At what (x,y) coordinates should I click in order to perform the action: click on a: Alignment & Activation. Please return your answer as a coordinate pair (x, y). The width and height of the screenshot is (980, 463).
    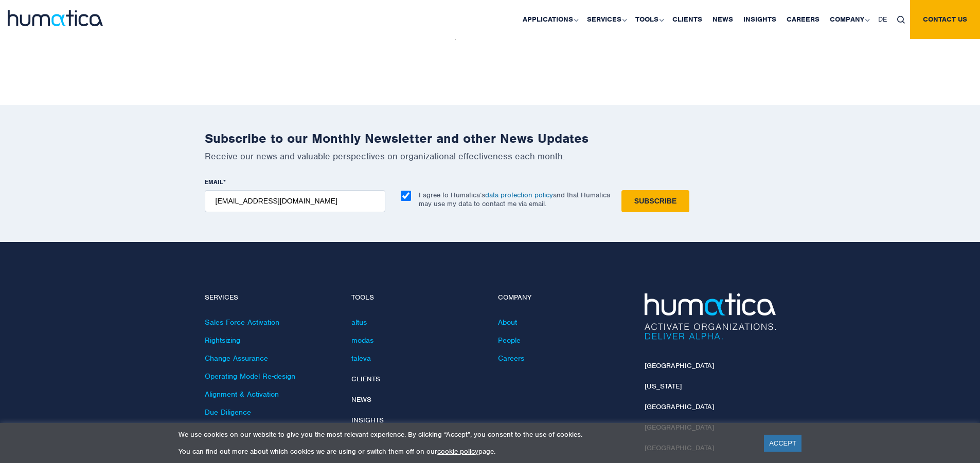
    Looking at the image, I should click on (242, 394).